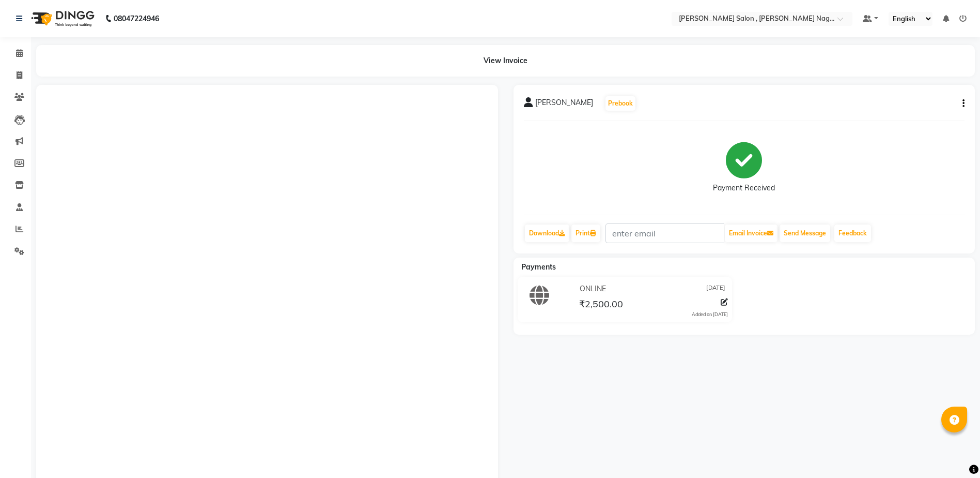 The image size is (980, 478). I want to click on span: ONLINE, so click(593, 289).